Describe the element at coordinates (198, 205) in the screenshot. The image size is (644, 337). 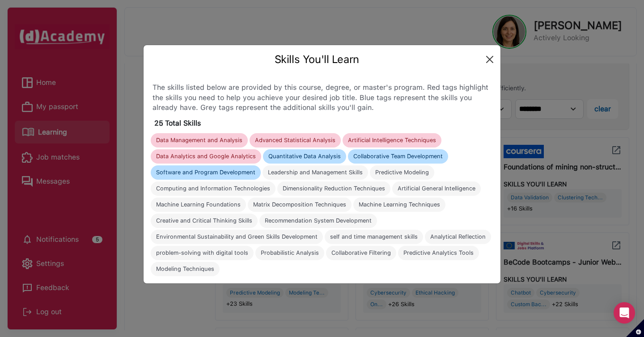
I see `div: Machine Learning Foundations` at that location.